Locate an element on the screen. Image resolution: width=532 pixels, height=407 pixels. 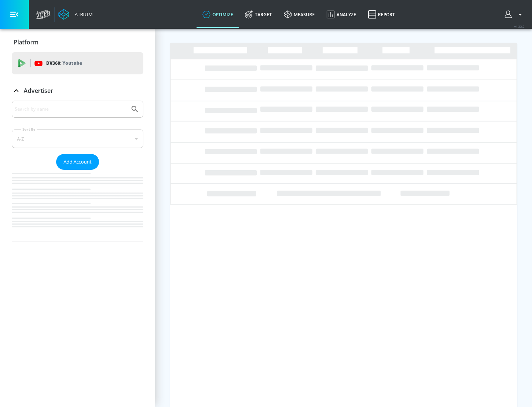
span: v 4.22.2 is located at coordinates (520, 26).